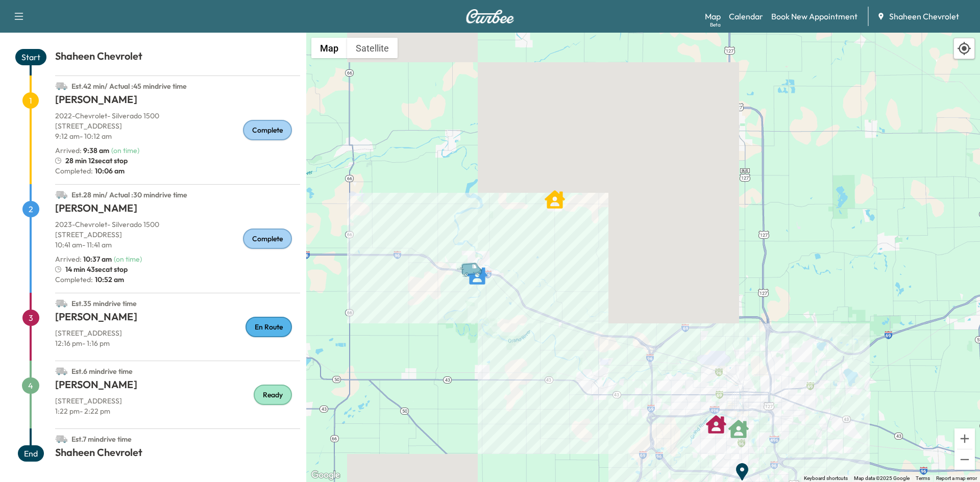 This screenshot has width=980, height=482. What do you see at coordinates (372, 48) in the screenshot?
I see `button: Show satellite imagery` at bounding box center [372, 48].